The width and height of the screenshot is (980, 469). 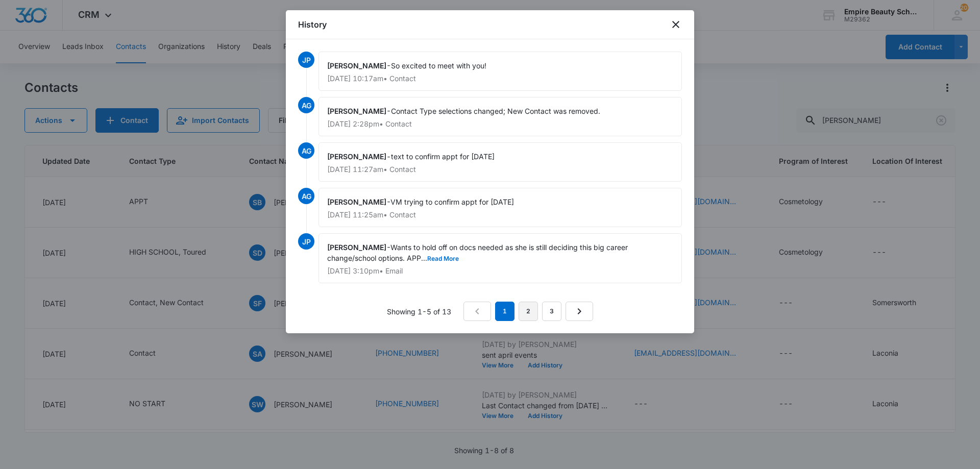 What do you see at coordinates (496, 110) in the screenshot?
I see `span: Contact Type selections changed; New Contact was removed.` at bounding box center [496, 110].